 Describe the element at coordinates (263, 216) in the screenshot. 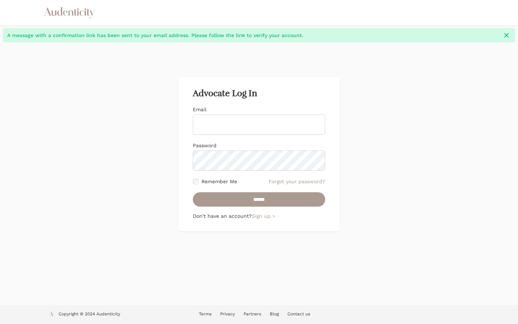

I see `a: Sign up >` at that location.